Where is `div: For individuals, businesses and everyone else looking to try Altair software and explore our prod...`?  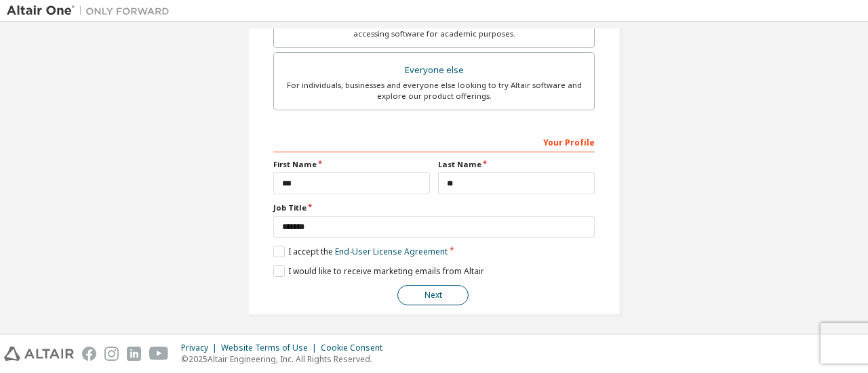 div: For individuals, businesses and everyone else looking to try Altair software and explore our prod... is located at coordinates (434, 91).